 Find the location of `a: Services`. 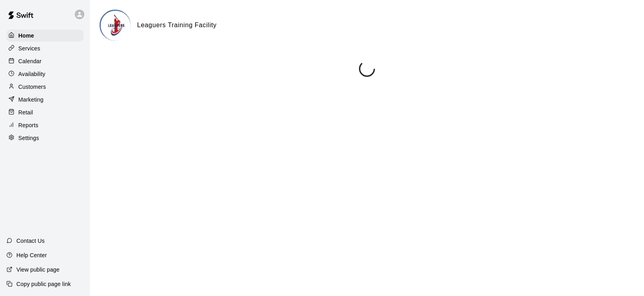

a: Services is located at coordinates (45, 48).